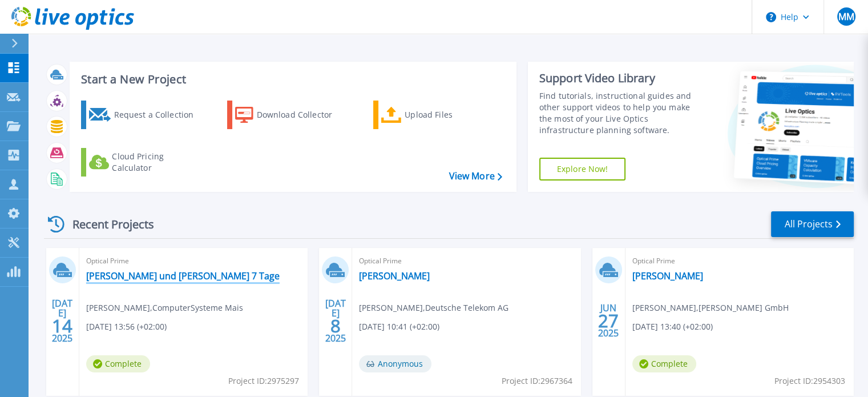 This screenshot has width=868, height=397. What do you see at coordinates (290, 115) in the screenshot?
I see `a: Download Collector` at bounding box center [290, 115].